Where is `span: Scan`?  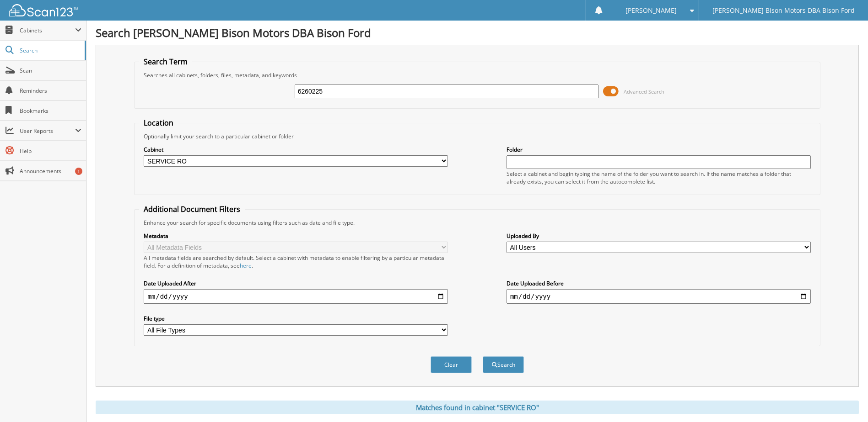
span: Scan is located at coordinates (50, 71).